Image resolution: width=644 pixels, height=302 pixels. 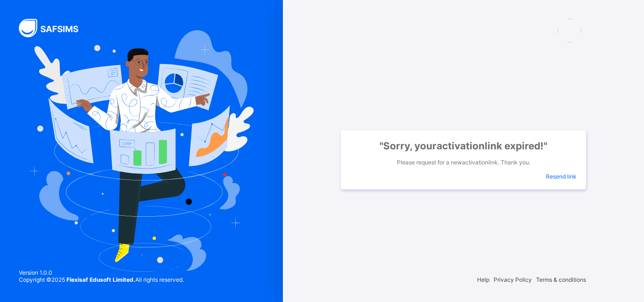 I want to click on span: Terms & conditions, so click(x=561, y=280).